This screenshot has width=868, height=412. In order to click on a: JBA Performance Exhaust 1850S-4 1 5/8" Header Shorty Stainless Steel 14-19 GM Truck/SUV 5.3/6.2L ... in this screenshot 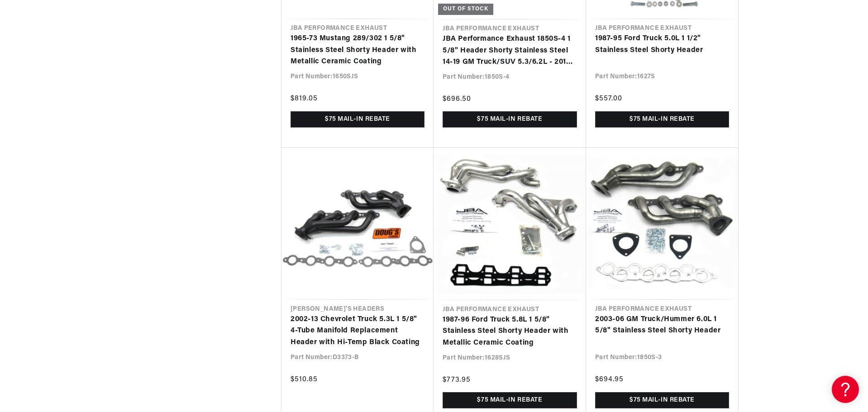, I will do `click(509, 51)`.